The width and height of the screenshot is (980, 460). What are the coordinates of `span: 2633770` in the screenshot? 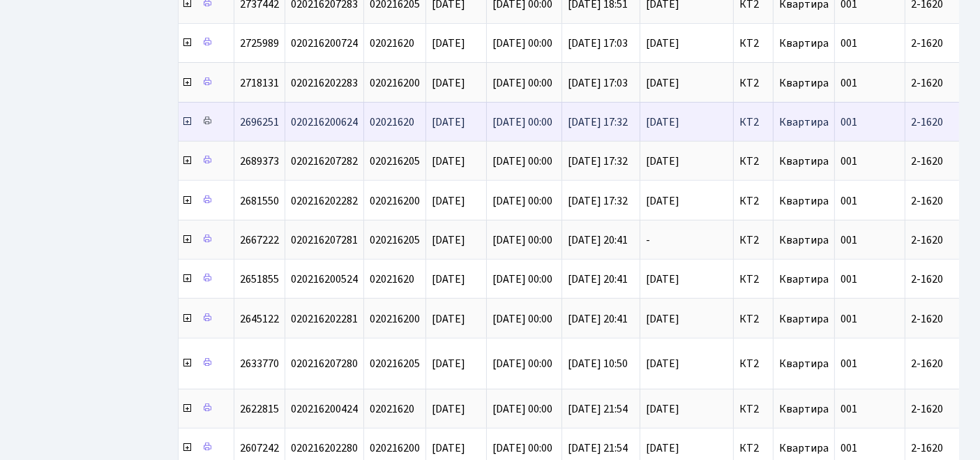 It's located at (259, 364).